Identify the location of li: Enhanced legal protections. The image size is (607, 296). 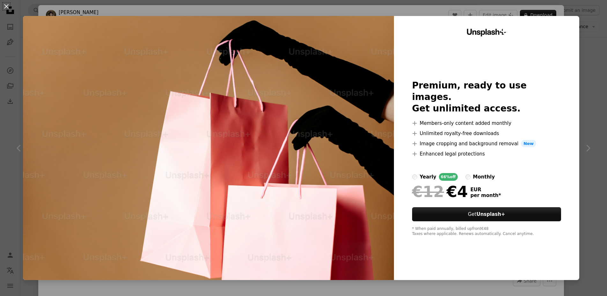
(487, 154).